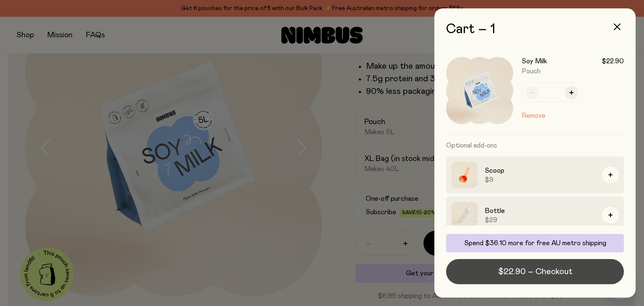  Describe the element at coordinates (535, 243) in the screenshot. I see `p: Spend $36.10 more for free AU metro shipping` at that location.